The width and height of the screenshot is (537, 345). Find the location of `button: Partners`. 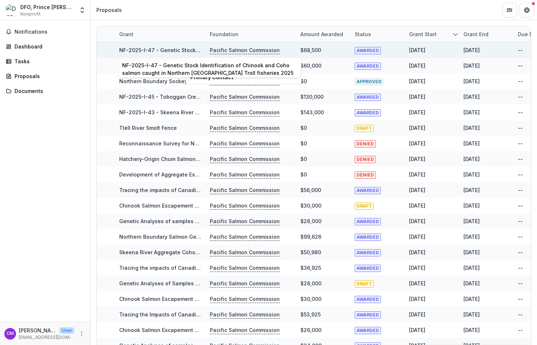

button: Partners is located at coordinates (509, 10).